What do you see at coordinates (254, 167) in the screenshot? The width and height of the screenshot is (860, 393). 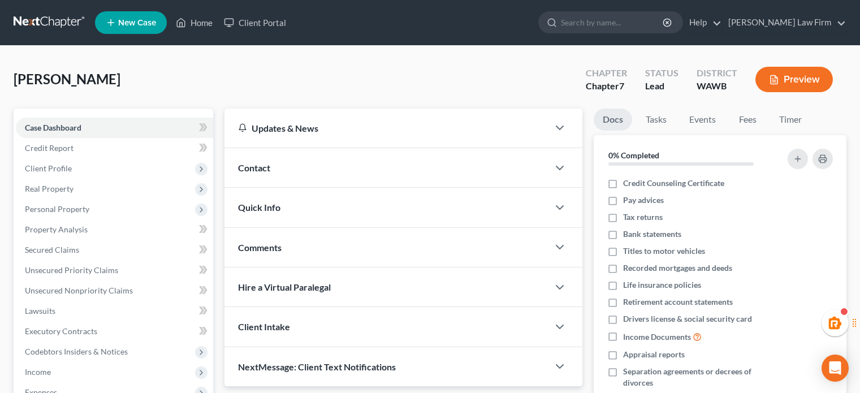 I see `span: Contact` at bounding box center [254, 167].